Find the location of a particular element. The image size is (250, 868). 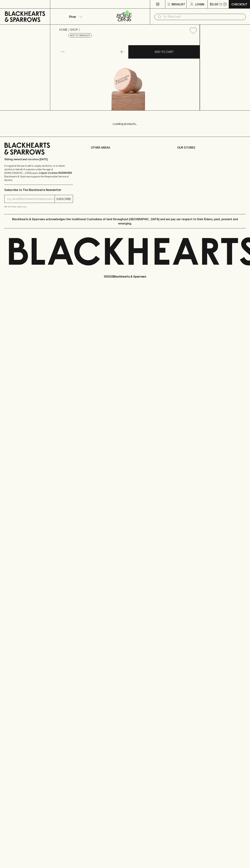

p: It is against the law to sell or supply alcohol to, or to obtain alcohol on behalf of a person un... is located at coordinates (39, 173).